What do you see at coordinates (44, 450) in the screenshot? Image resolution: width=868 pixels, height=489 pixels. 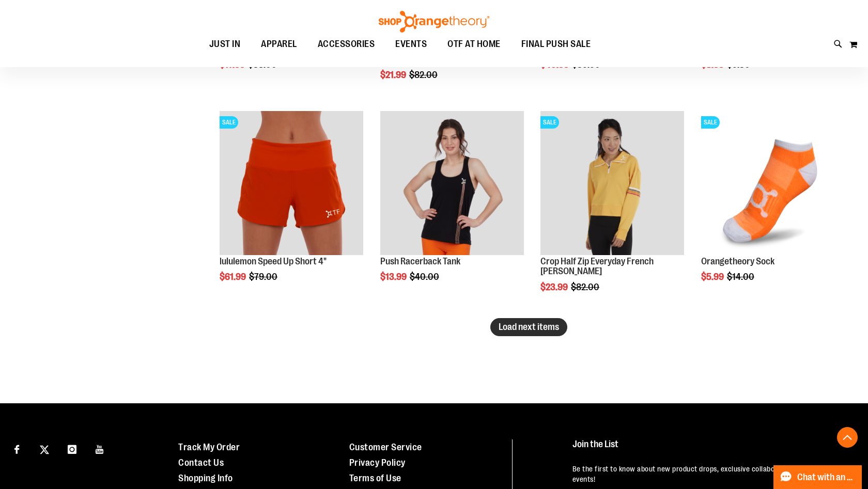 I see `img: Twitter` at bounding box center [44, 450].